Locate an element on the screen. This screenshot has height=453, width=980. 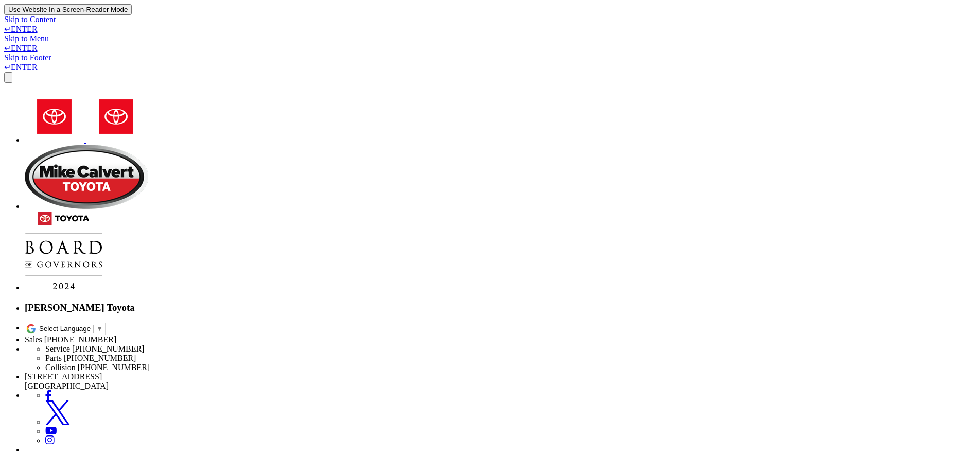
a: Accessibility Screen-Reader Guide, Feedback, and Issue Reporting | New window is located at coordinates (56, 4).